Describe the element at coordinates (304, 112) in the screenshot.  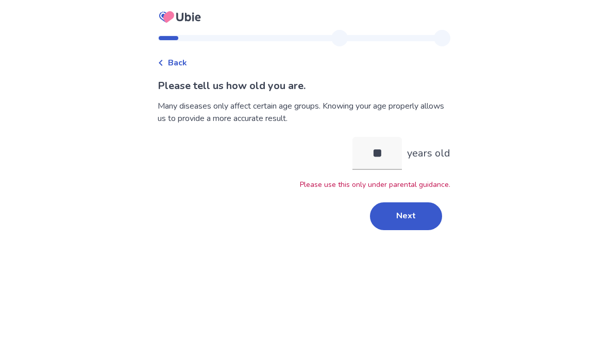
I see `div: Many diseases only affect certain age groups. Knowing your age properly allows us to provide a mo...` at that location.